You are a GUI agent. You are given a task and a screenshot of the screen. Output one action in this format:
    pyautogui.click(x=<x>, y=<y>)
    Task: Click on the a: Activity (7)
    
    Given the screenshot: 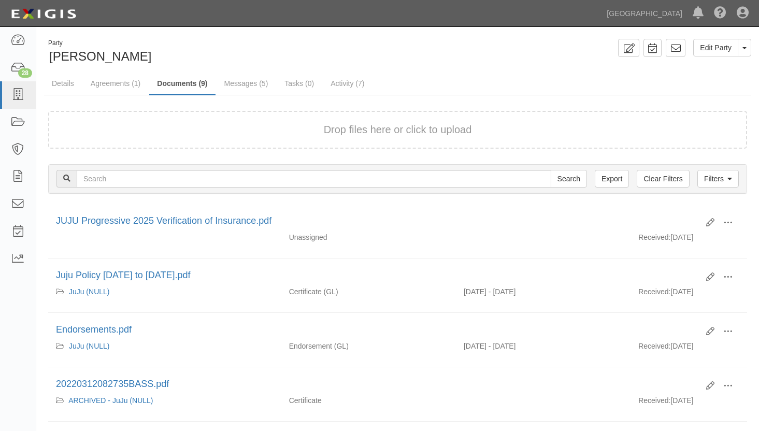 What is the action you would take?
    pyautogui.click(x=347, y=83)
    